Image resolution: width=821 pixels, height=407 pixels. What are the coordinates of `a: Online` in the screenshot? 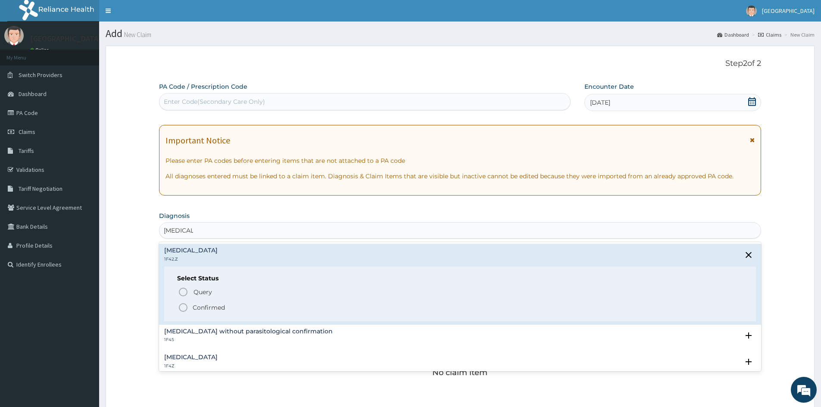 It's located at (41, 50).